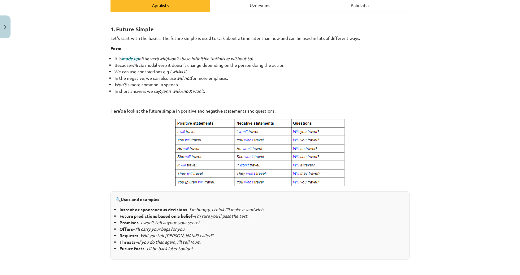  What do you see at coordinates (193, 91) in the screenshot?
I see `i: no X won’t` at bounding box center [193, 91].